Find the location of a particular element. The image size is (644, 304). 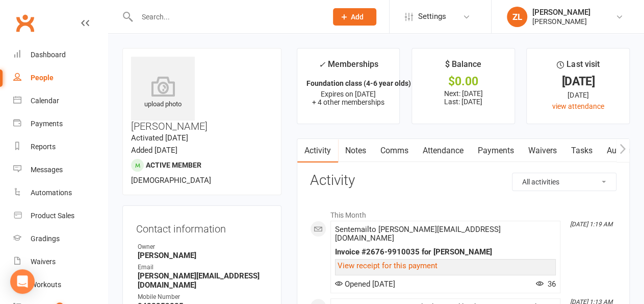

div: Open Intercom Messenger is located at coordinates (23, 281).